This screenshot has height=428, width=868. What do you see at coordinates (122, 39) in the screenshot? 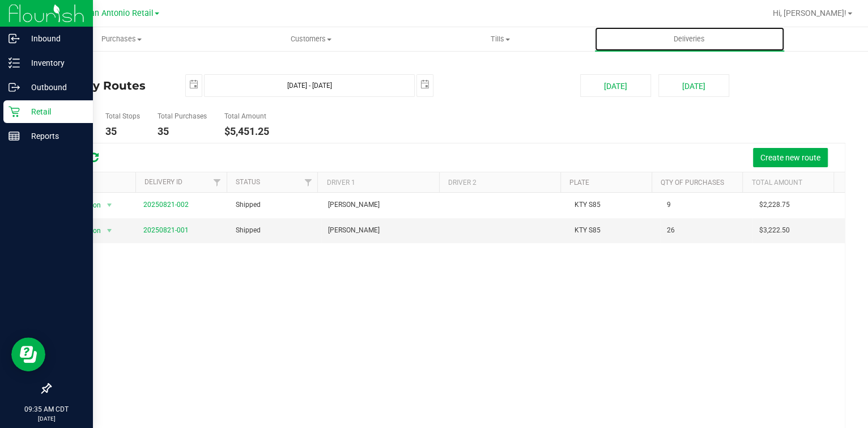
I see `a: Purchases` at bounding box center [122, 39].